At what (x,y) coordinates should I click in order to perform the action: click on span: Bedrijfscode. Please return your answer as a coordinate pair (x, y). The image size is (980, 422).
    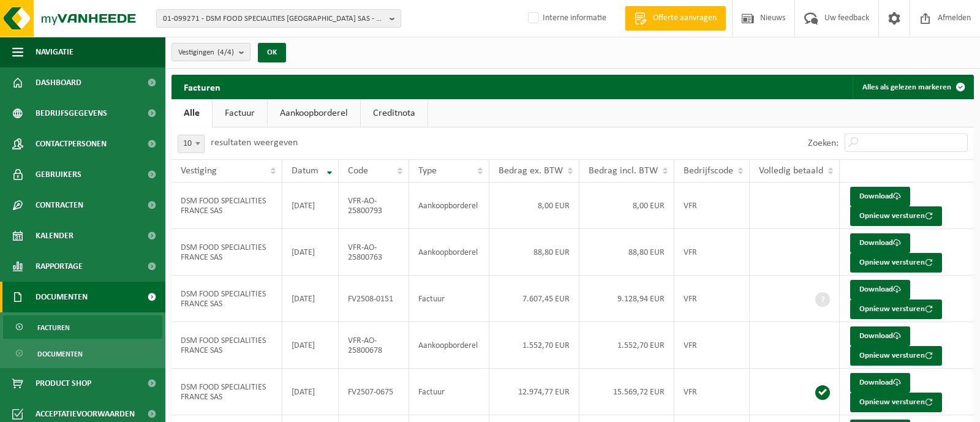
    Looking at the image, I should click on (708, 171).